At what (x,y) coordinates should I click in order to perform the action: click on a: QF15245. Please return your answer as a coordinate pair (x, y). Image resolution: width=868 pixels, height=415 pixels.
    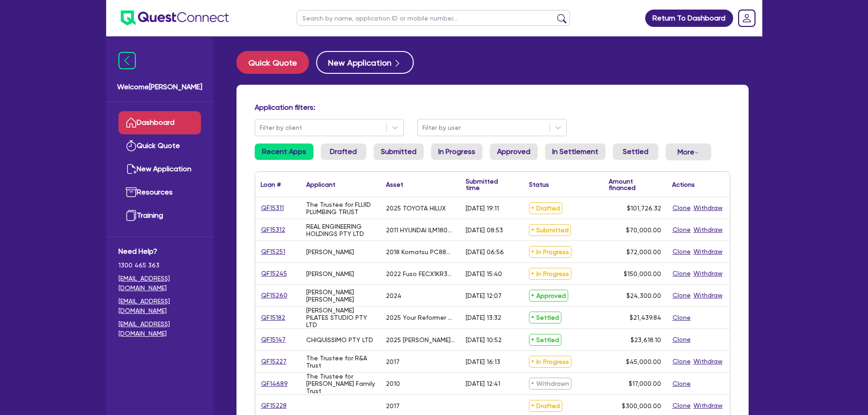
    Looking at the image, I should click on (274, 273).